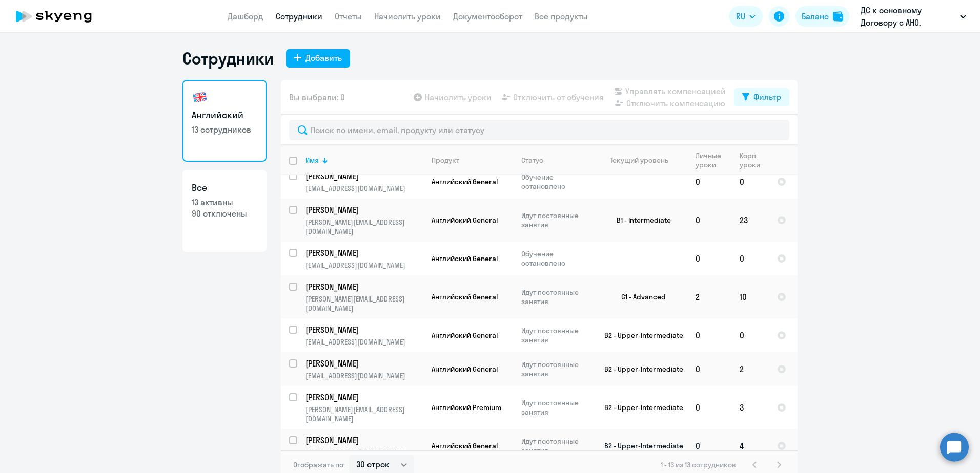  I want to click on div: Баланс, so click(815, 16).